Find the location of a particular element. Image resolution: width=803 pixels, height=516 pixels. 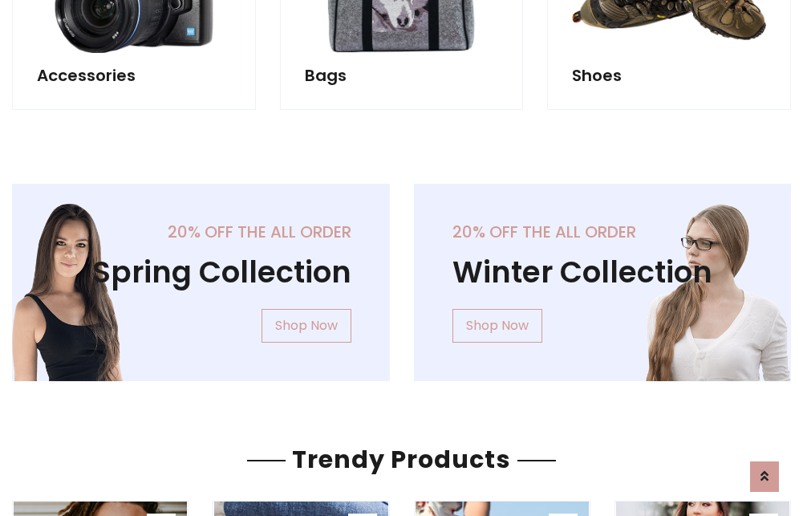

span: Trendy Products is located at coordinates (401, 459).